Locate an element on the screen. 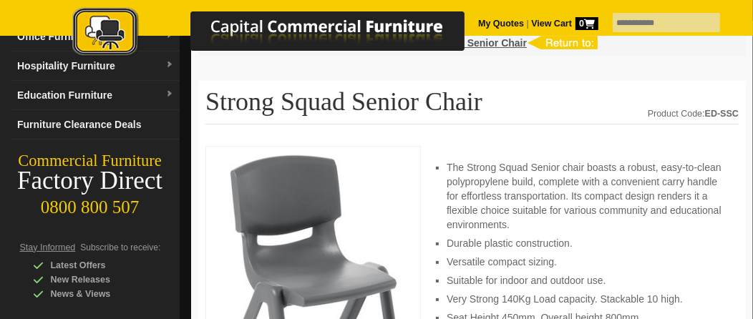  a: Education Furnituredropdown is located at coordinates (95, 95).